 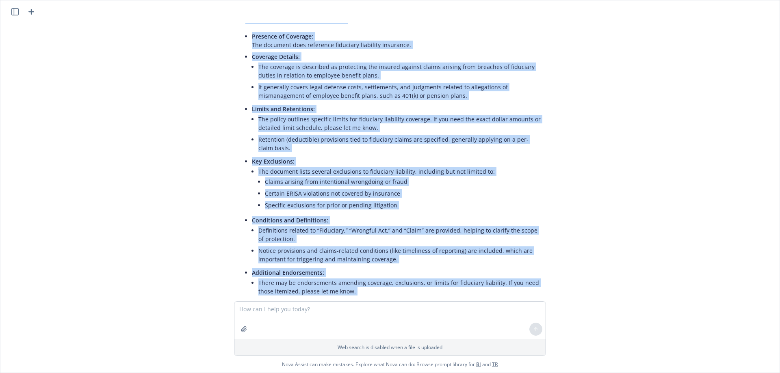 I want to click on li: Certain ERISA violations not covered by insurance, so click(x=403, y=193).